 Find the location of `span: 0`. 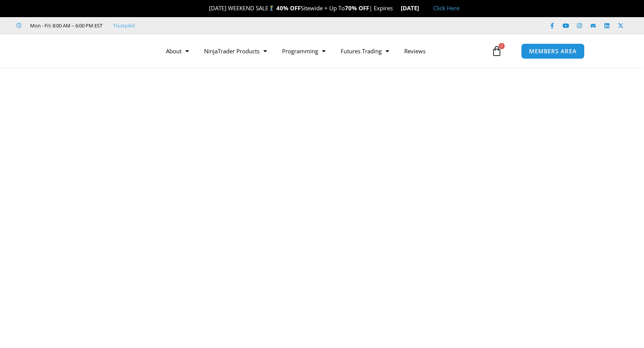

span: 0 is located at coordinates (502, 46).